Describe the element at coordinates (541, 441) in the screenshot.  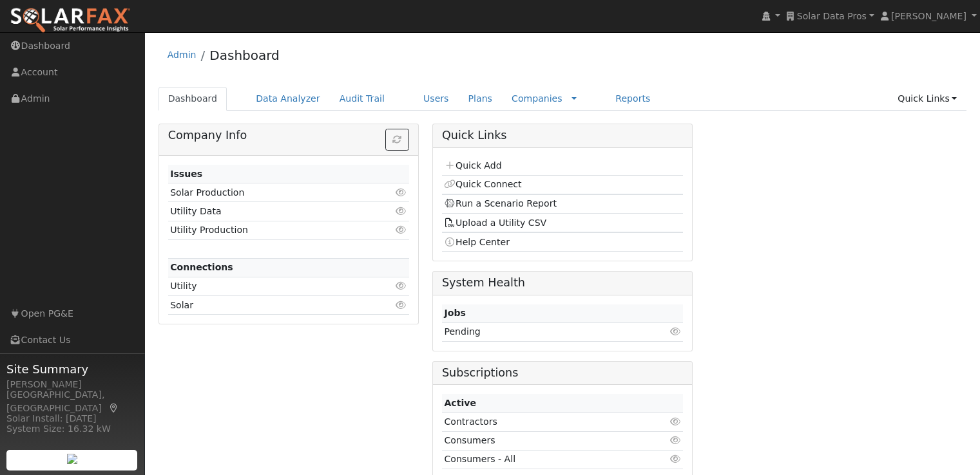
I see `td: Consumers` at that location.